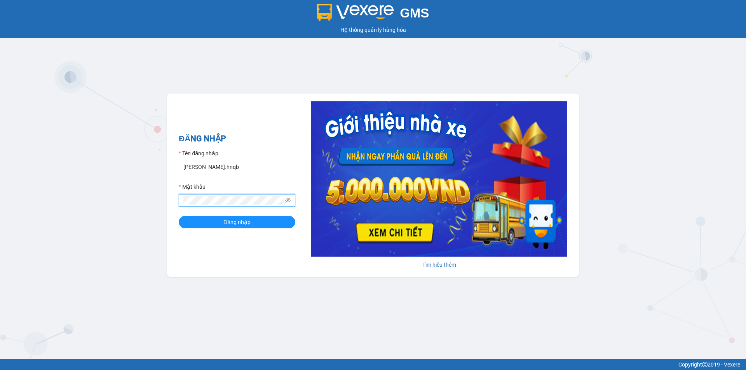 Image resolution: width=746 pixels, height=370 pixels. What do you see at coordinates (439, 179) in the screenshot?
I see `img: banner-0` at bounding box center [439, 179].